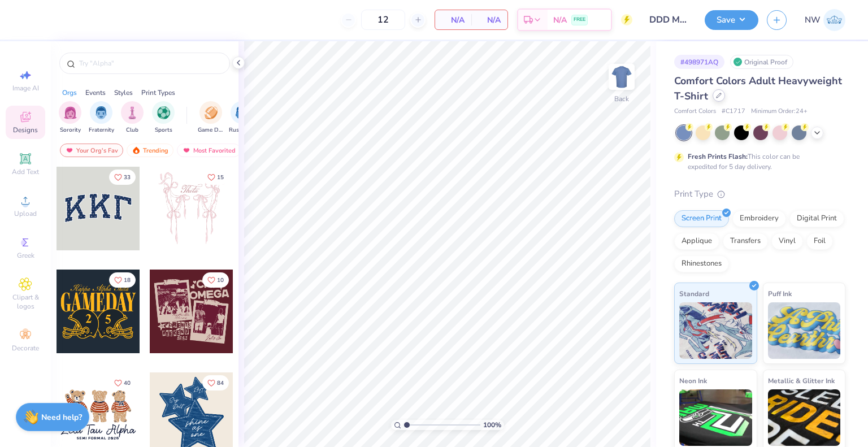  What do you see at coordinates (492, 425) in the screenshot?
I see `span: 100 %` at bounding box center [492, 425].